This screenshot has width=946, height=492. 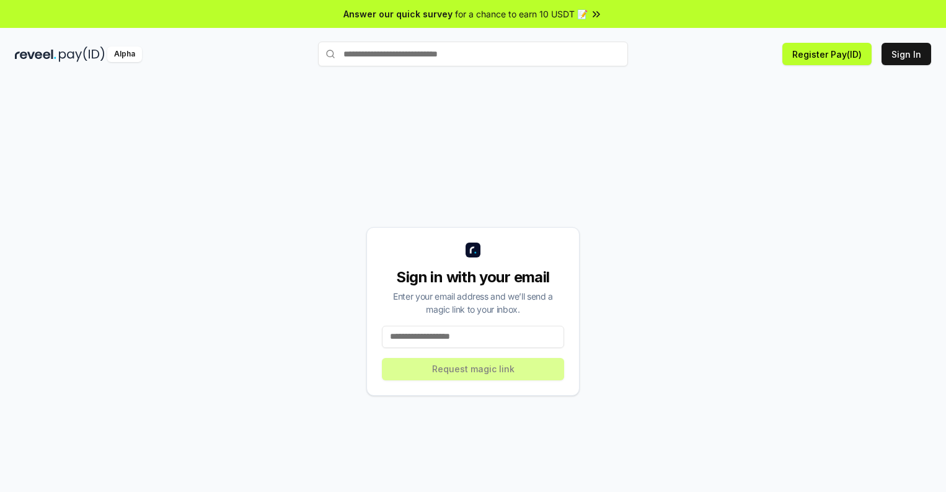 I want to click on img: reveel_dark, so click(x=35, y=54).